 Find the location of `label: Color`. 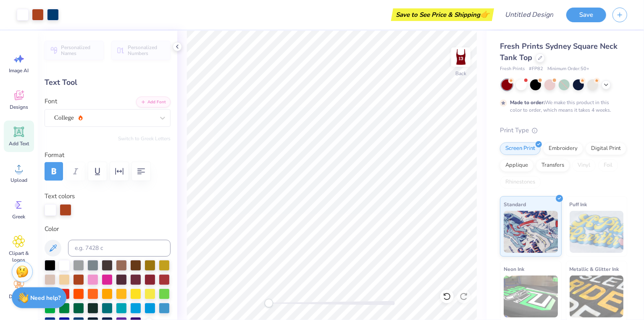

label: Color is located at coordinates (108, 229).